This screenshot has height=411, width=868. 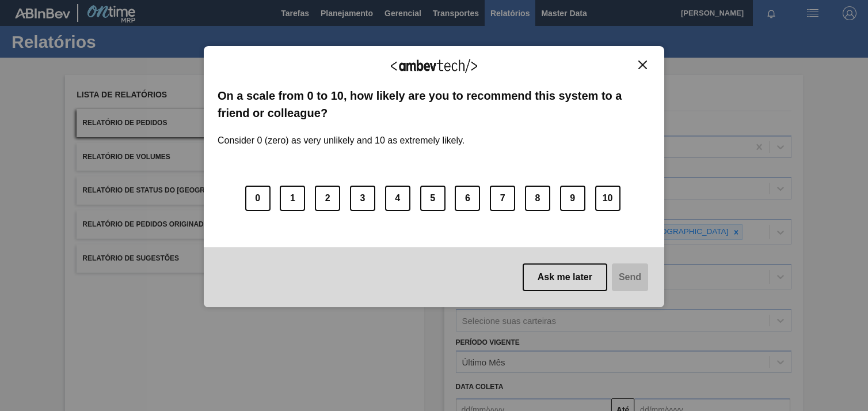 I want to click on button: 10, so click(x=608, y=198).